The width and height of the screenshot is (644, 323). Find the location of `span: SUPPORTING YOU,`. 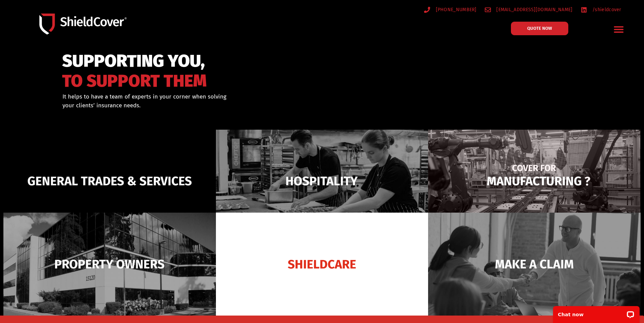

span: SUPPORTING YOU, is located at coordinates (135, 61).